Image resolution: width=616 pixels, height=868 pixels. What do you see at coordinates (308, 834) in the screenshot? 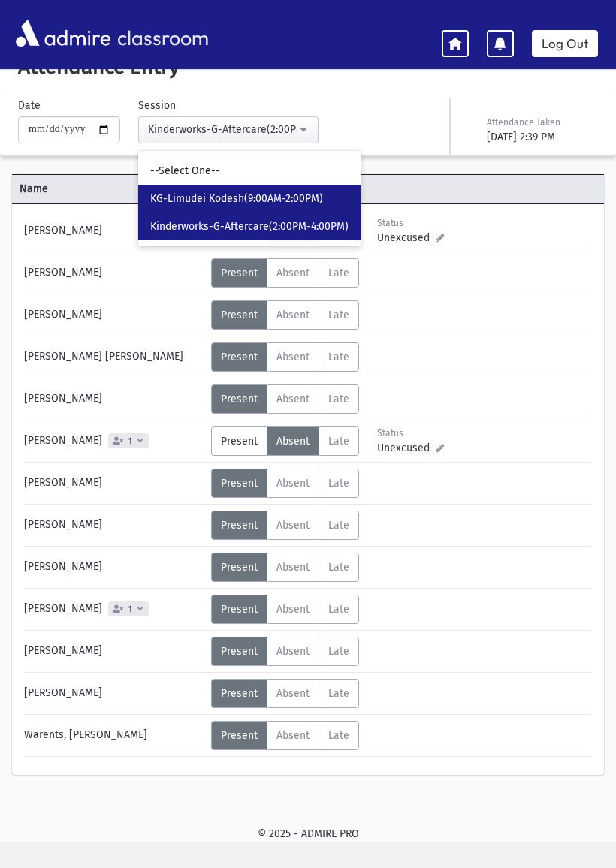
I see `div: © 2025 - ADMIRE PRO` at bounding box center [308, 834].